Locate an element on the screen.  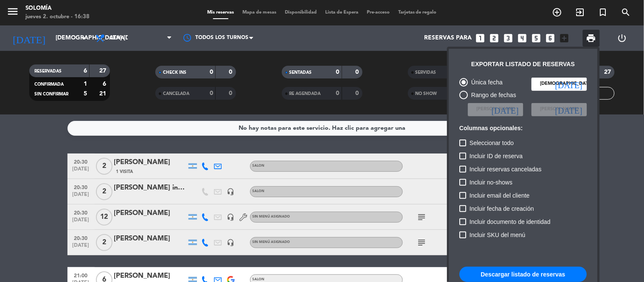
div: Exportar listado de reservas is located at coordinates (524, 64).